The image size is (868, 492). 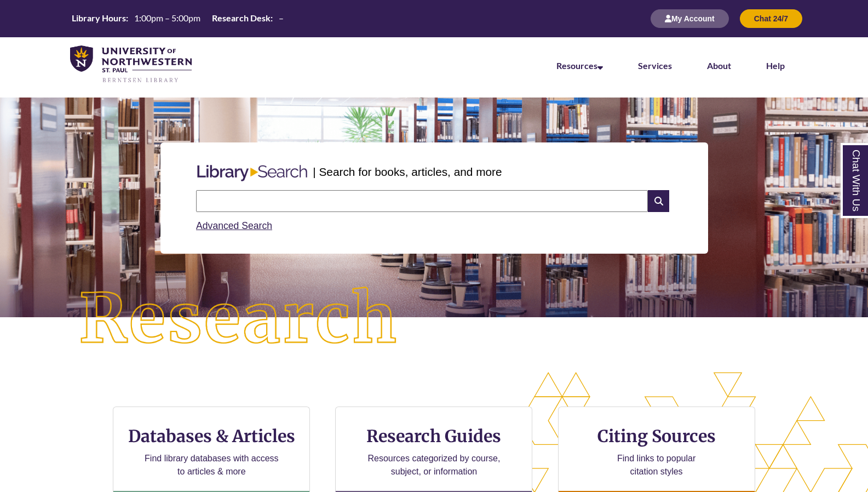 What do you see at coordinates (771, 18) in the screenshot?
I see `a: Chat 24/7` at bounding box center [771, 18].